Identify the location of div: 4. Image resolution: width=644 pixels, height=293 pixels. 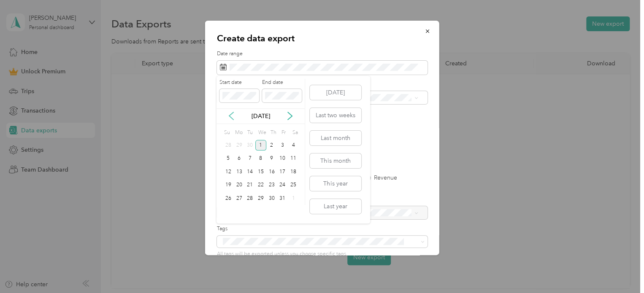
(293, 145).